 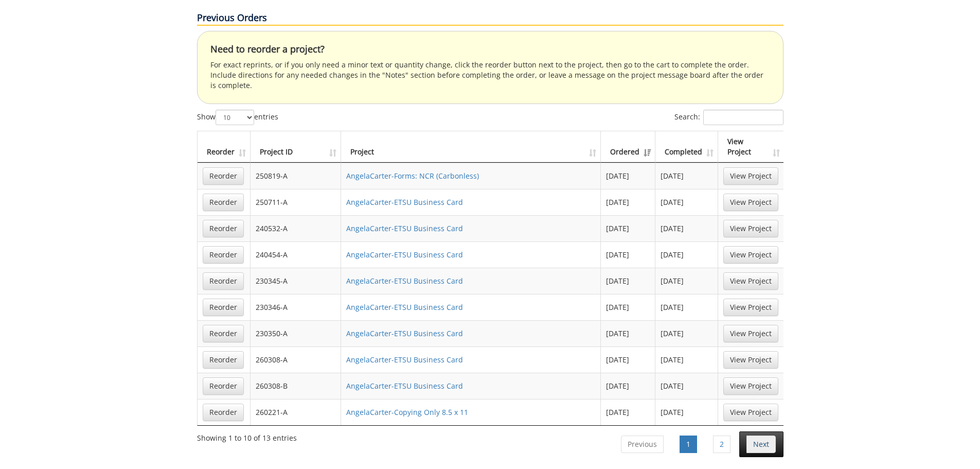 I want to click on th: Project: activate to sort column ascending, so click(x=471, y=147).